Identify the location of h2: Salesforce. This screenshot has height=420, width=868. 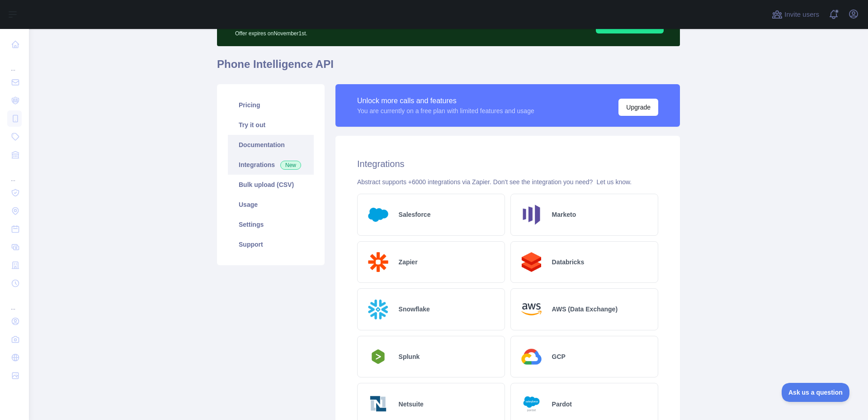
(414, 214).